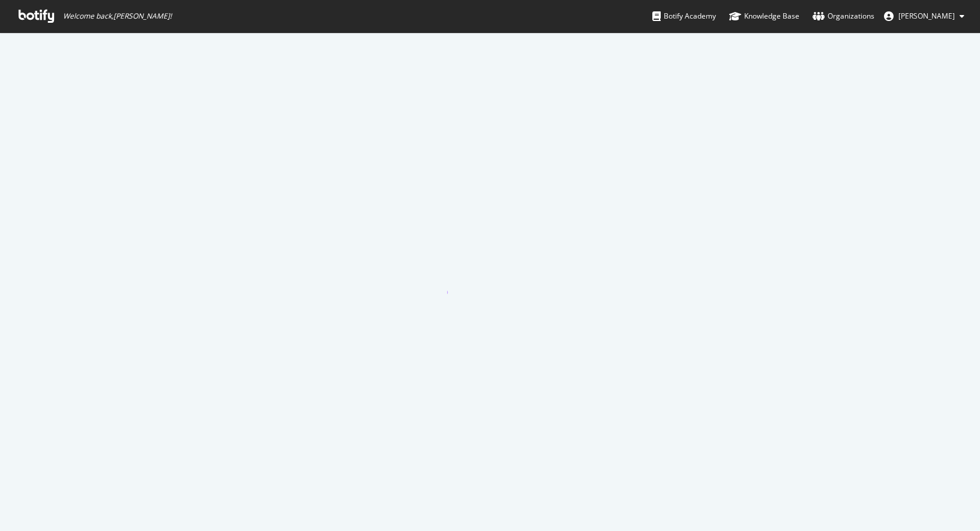  I want to click on div: Knowledge Base, so click(764, 16).